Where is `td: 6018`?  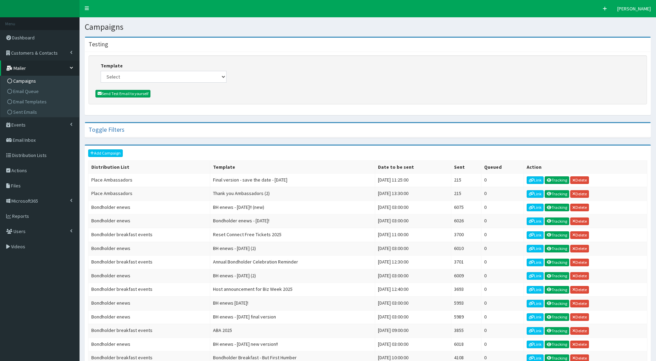
td: 6018 is located at coordinates (466, 345).